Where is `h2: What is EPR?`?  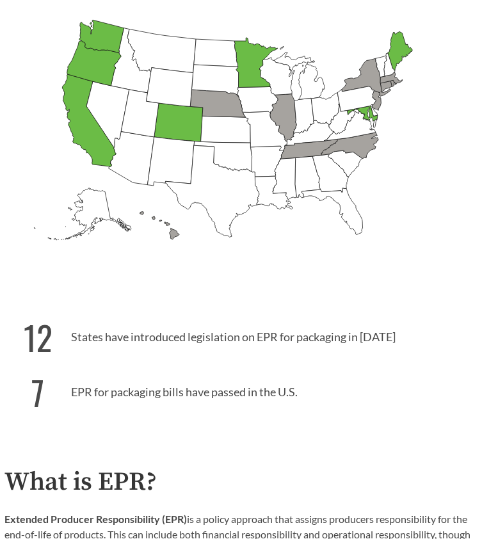 h2: What is EPR? is located at coordinates (241, 482).